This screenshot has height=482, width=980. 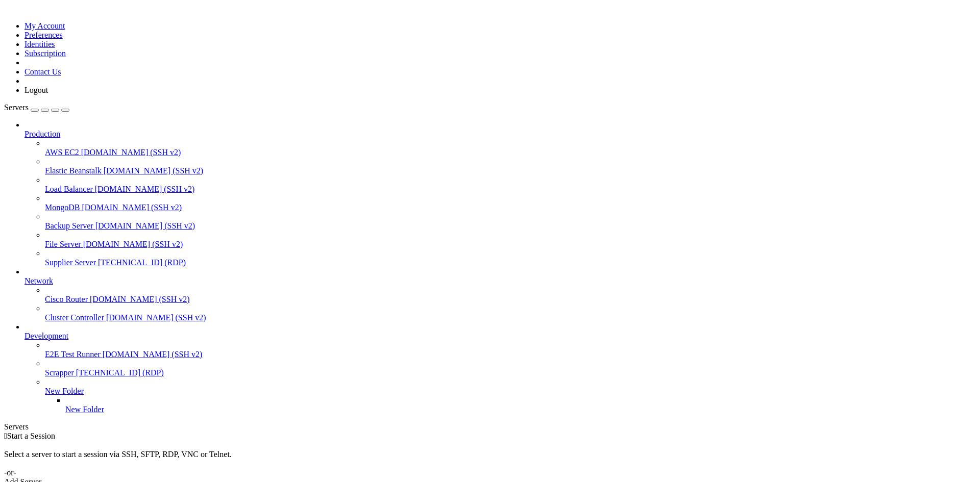 What do you see at coordinates (69, 192) in the screenshot?
I see `span: Load Balancer` at bounding box center [69, 192].